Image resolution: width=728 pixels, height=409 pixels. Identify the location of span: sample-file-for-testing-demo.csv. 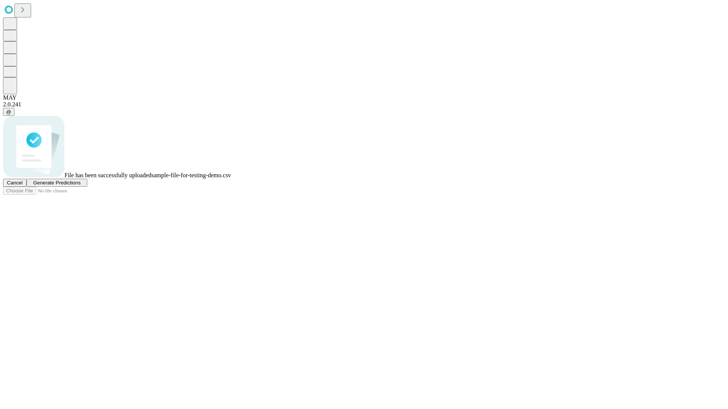
(191, 175).